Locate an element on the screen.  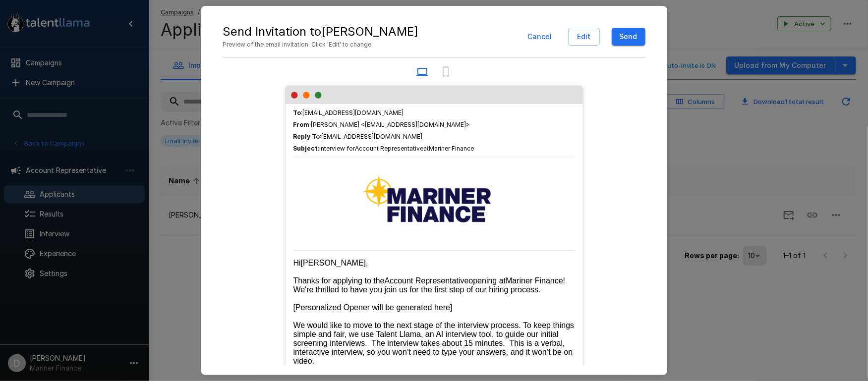
span: Preview of the email invitation. Click 'Edit' to change. is located at coordinates (321, 45).